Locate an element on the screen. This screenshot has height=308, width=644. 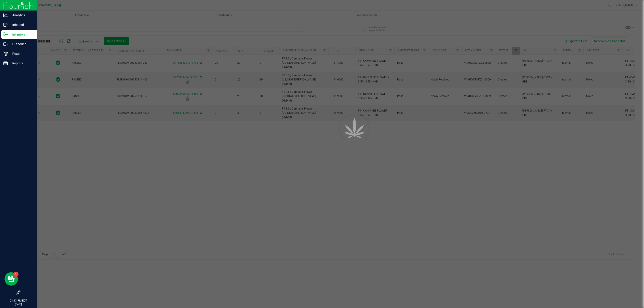
p: Inventory is located at coordinates (21, 34).